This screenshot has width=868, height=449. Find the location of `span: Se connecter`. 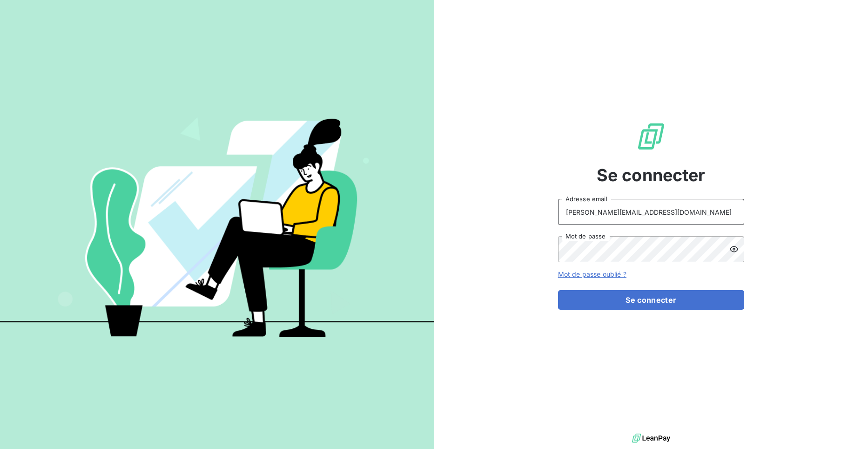

span: Se connecter is located at coordinates (651, 175).